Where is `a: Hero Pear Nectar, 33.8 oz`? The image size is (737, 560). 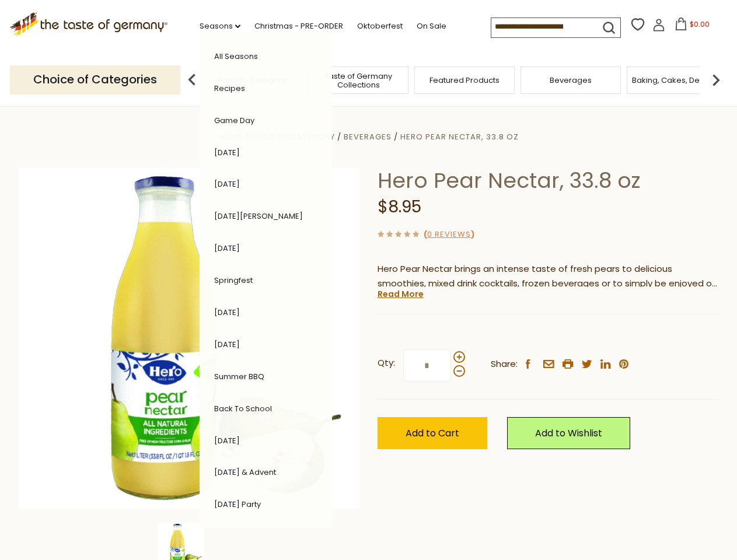 a: Hero Pear Nectar, 33.8 oz is located at coordinates (459, 137).